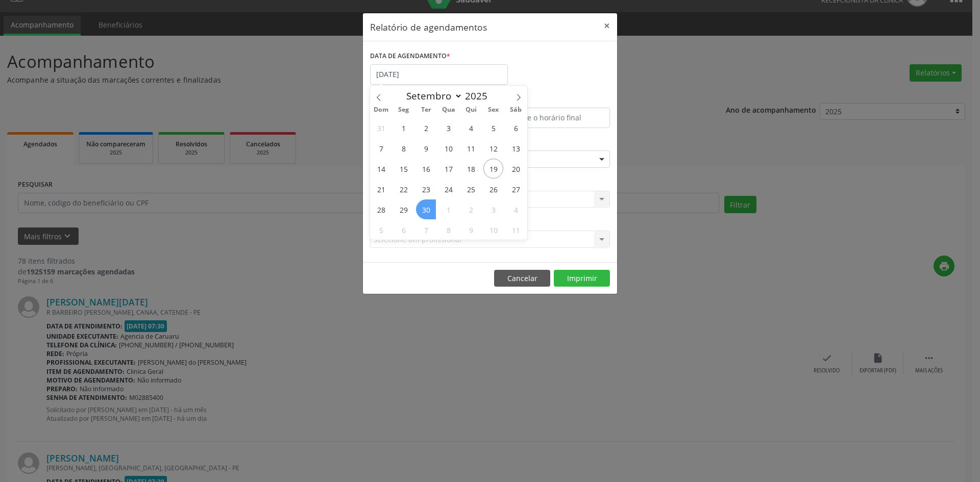 The width and height of the screenshot is (980, 482). What do you see at coordinates (410, 56) in the screenshot?
I see `label: DATA DE AGENDAMENTO` at bounding box center [410, 56].